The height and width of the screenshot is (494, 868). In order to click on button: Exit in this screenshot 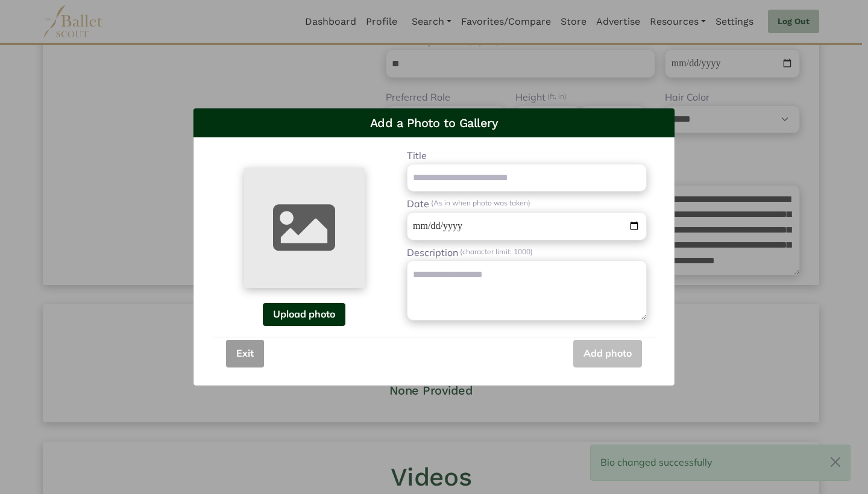, I will do `click(245, 354)`.